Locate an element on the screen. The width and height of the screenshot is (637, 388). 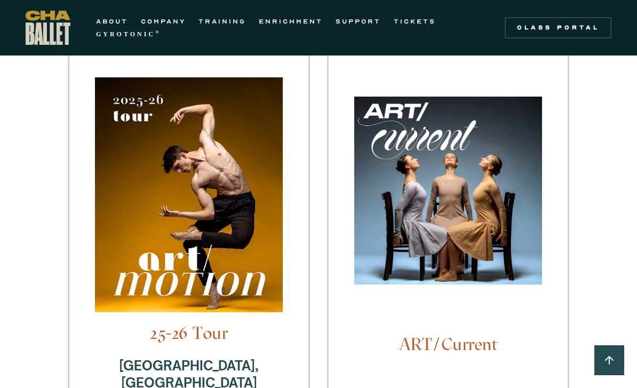
a: Class Portal is located at coordinates (558, 28).